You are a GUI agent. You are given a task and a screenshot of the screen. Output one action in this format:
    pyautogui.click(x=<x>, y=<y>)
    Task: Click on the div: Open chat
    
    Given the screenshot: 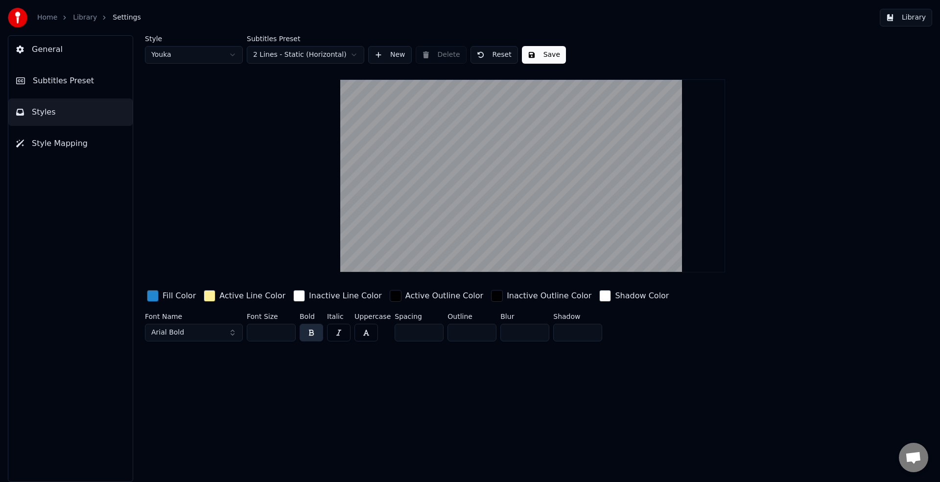 What is the action you would take?
    pyautogui.click(x=914, y=457)
    